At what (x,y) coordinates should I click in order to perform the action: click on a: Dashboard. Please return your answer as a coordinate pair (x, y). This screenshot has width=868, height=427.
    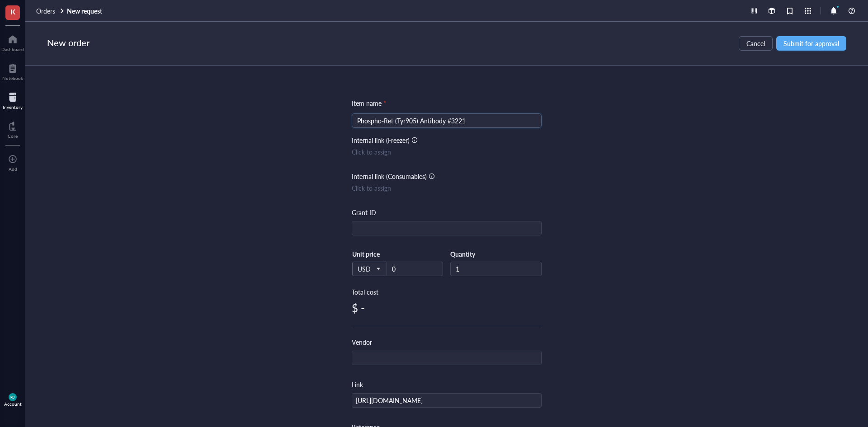
    Looking at the image, I should click on (13, 42).